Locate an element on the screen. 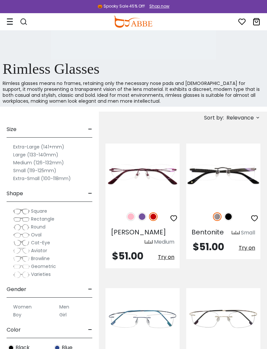 The height and width of the screenshot is (349, 267). label: Extra-Small (100-118mm) is located at coordinates (42, 178).